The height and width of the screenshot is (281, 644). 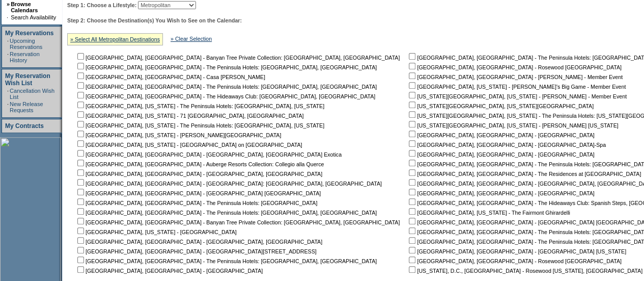 What do you see at coordinates (102, 5) in the screenshot?
I see `b: Step 1: Choose a Lifestyle:` at bounding box center [102, 5].